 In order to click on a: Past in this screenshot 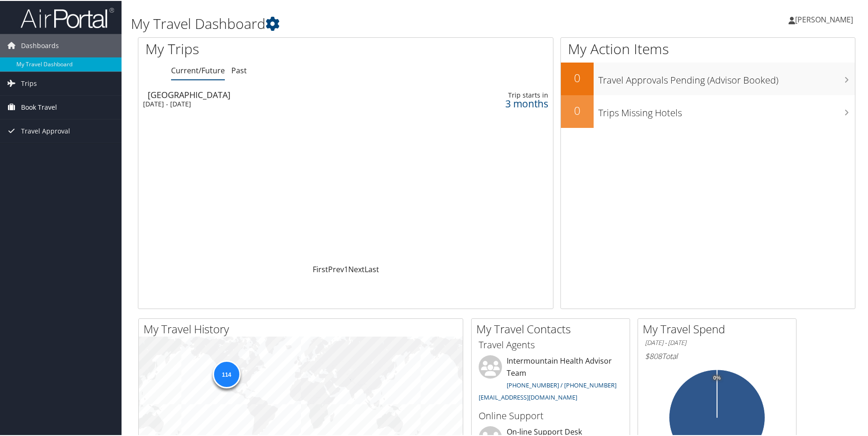, I will do `click(239, 70)`.